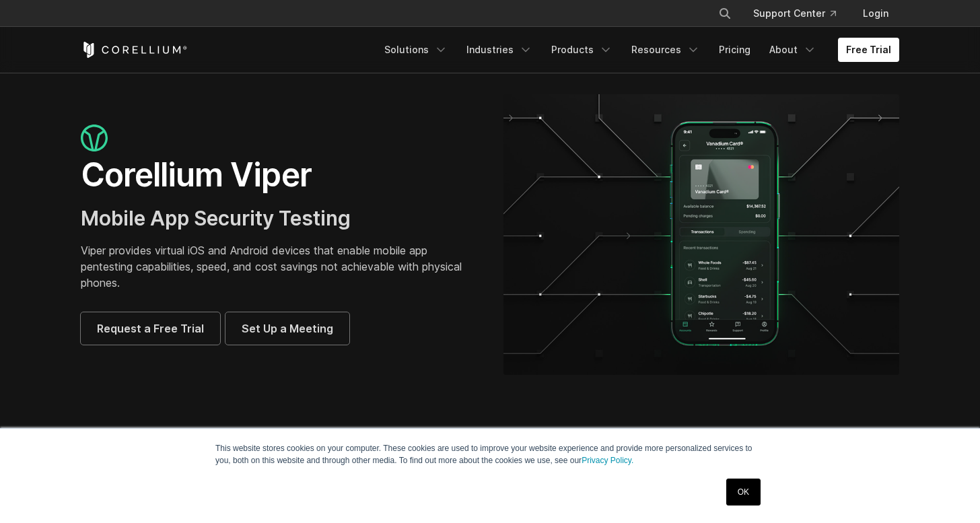  I want to click on img: viper_hero, so click(701, 234).